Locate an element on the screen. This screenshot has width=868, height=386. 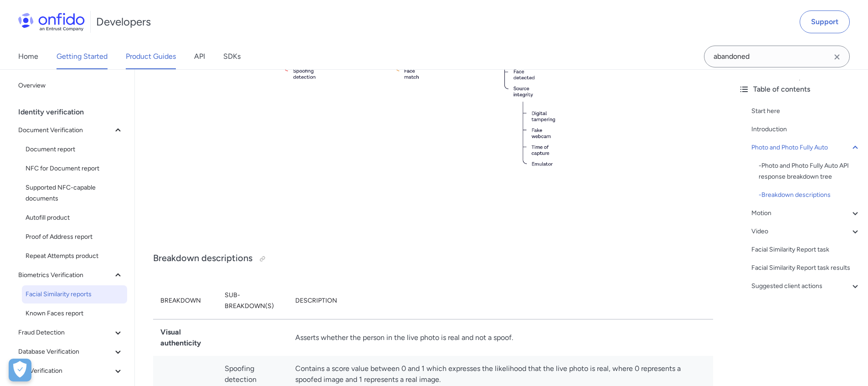
a: Overview is located at coordinates (71, 86).